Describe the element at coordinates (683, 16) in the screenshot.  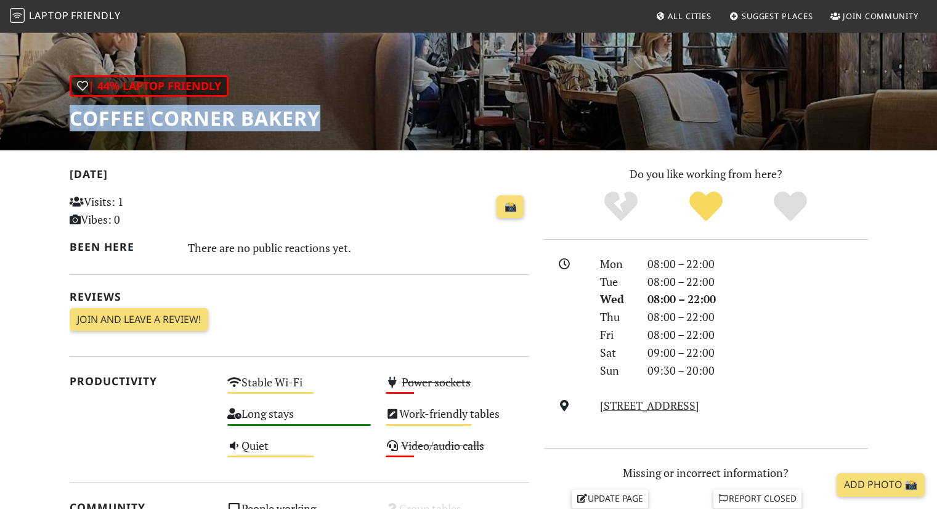
I see `a: All Cities` at that location.